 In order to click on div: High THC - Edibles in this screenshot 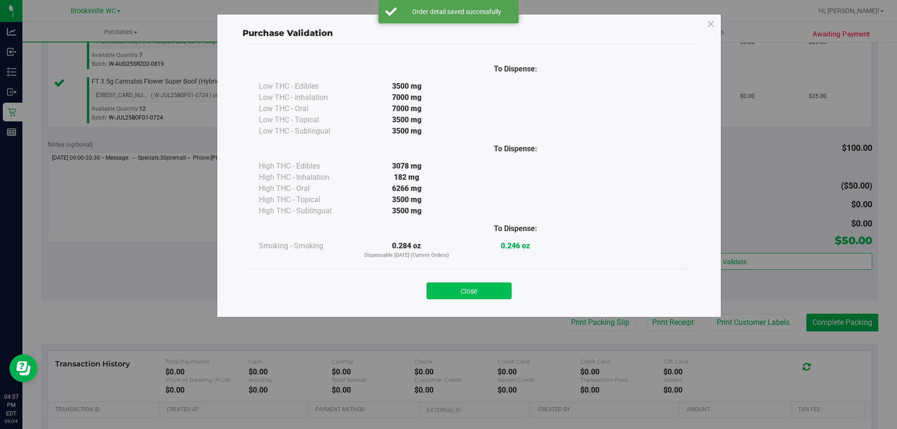, I will do `click(306, 166)`.